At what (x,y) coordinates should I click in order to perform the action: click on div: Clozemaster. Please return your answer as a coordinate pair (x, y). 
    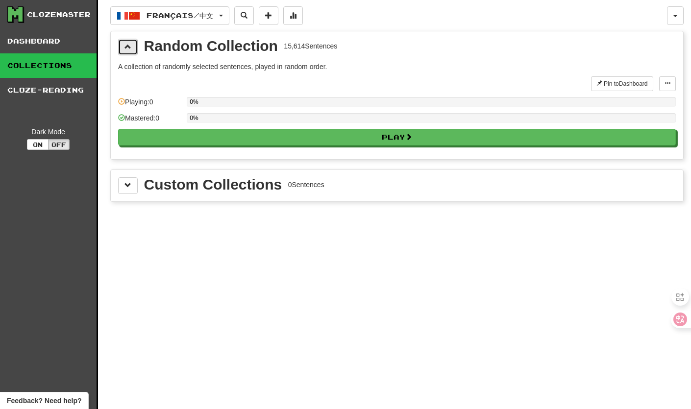
    Looking at the image, I should click on (59, 15).